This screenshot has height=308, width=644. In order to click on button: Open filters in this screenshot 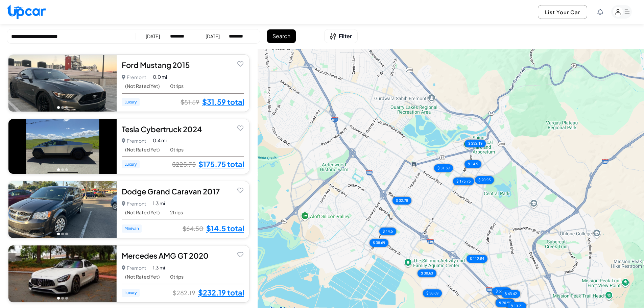, I will do `click(341, 36)`.